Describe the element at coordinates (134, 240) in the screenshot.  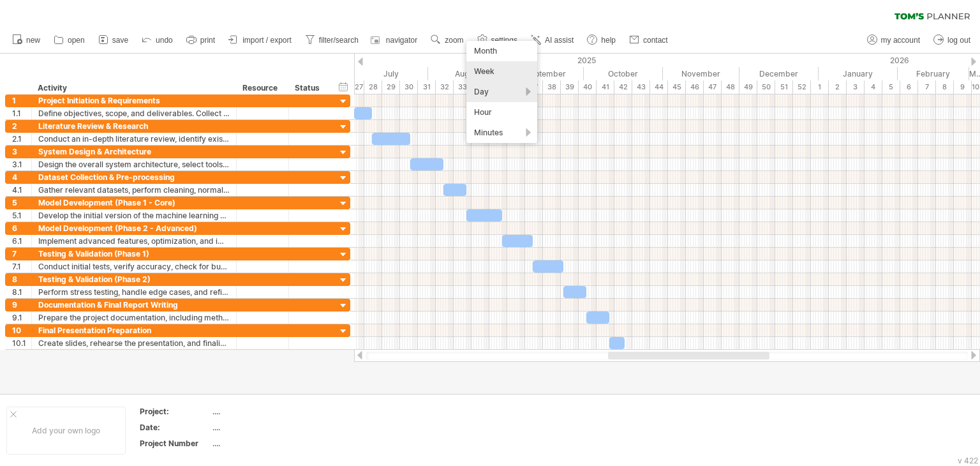
I see `div: Implement advanced features, optimization, and improvements based on feedback.` at that location.